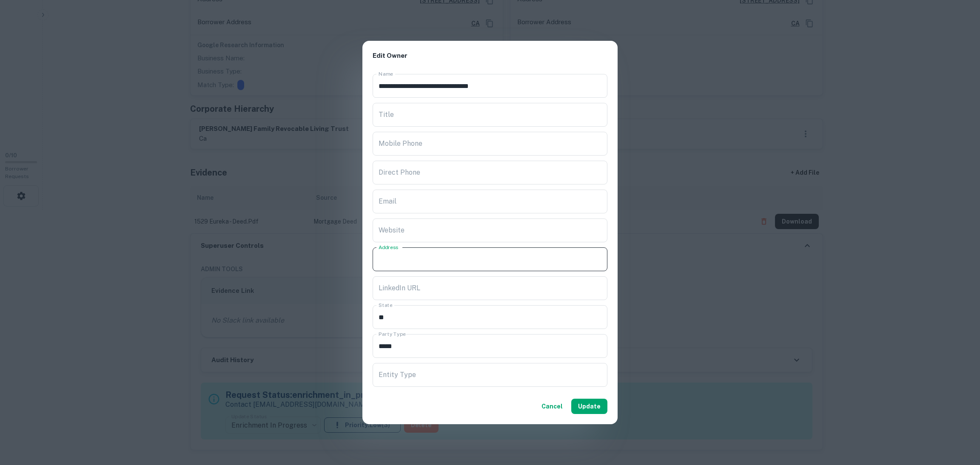 This screenshot has width=980, height=465. What do you see at coordinates (385, 73) in the screenshot?
I see `label: Name` at bounding box center [385, 73].